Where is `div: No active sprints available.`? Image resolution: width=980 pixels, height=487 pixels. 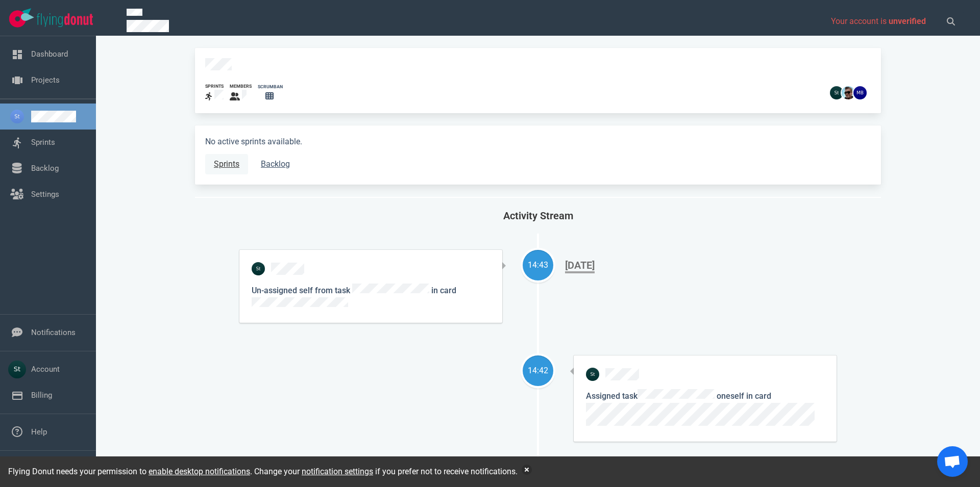
div: No active sprints available. is located at coordinates (538, 155).